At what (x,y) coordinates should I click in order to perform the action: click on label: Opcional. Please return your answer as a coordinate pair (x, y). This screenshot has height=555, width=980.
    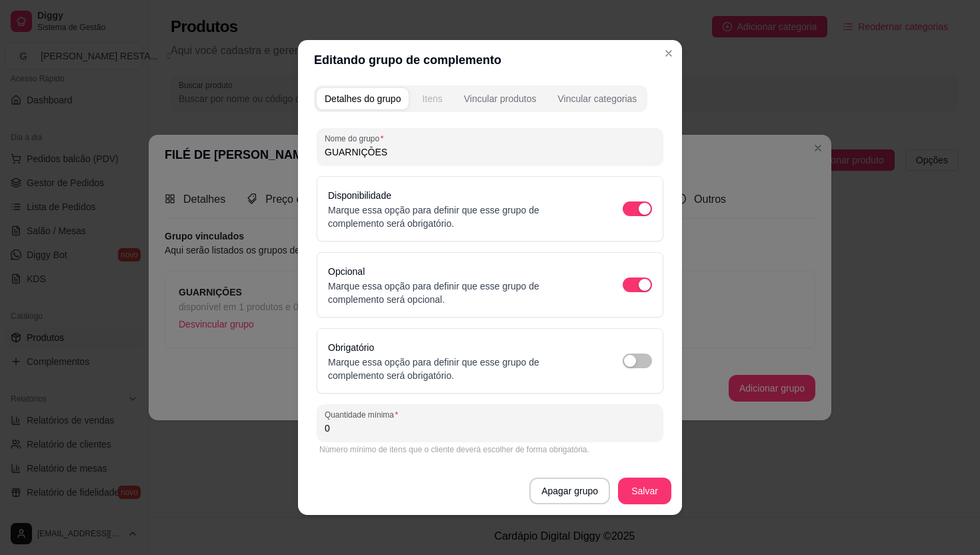
    Looking at the image, I should click on (346, 272).